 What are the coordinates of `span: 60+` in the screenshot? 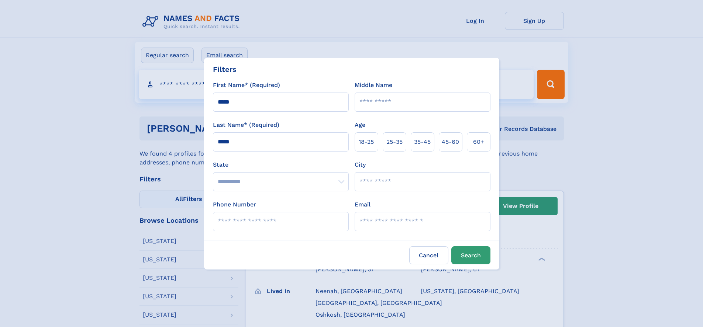 It's located at (479, 142).